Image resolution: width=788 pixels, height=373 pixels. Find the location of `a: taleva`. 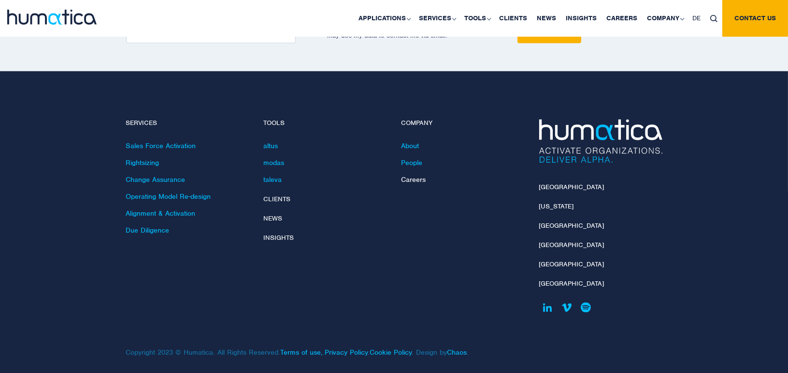

a: taleva is located at coordinates (273, 180).